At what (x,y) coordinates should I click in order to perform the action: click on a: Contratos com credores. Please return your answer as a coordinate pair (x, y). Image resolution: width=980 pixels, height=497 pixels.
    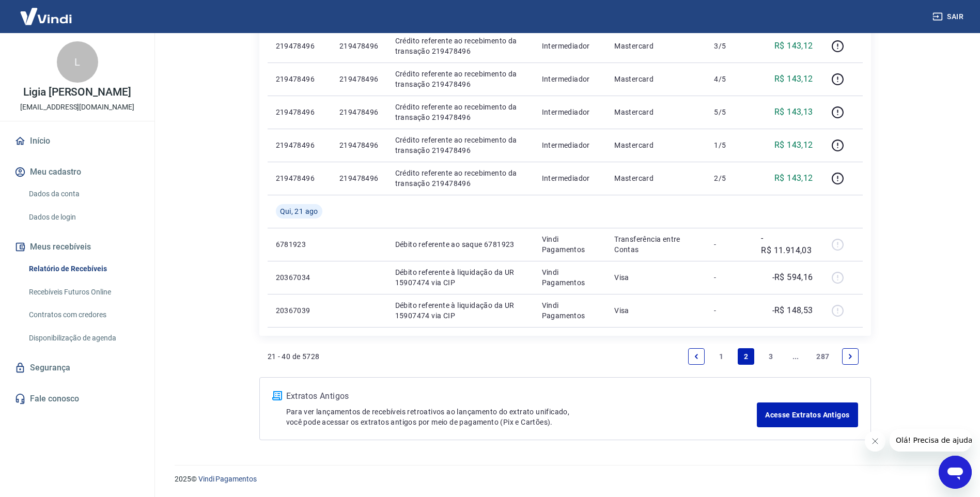
    Looking at the image, I should click on (83, 315).